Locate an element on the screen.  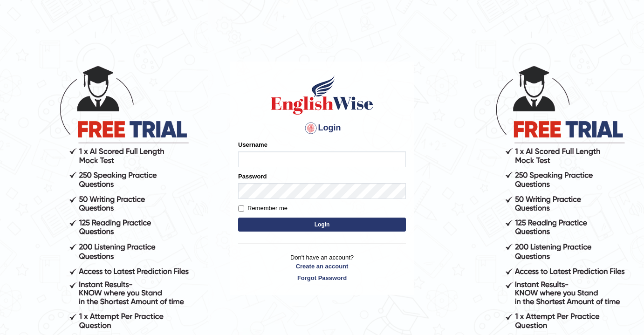
h4: Login is located at coordinates (322, 128).